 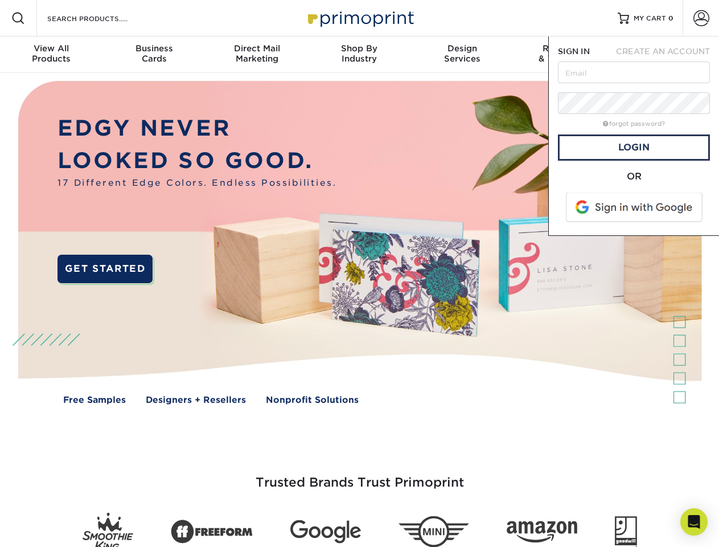 I want to click on img: Google, so click(x=326, y=531).